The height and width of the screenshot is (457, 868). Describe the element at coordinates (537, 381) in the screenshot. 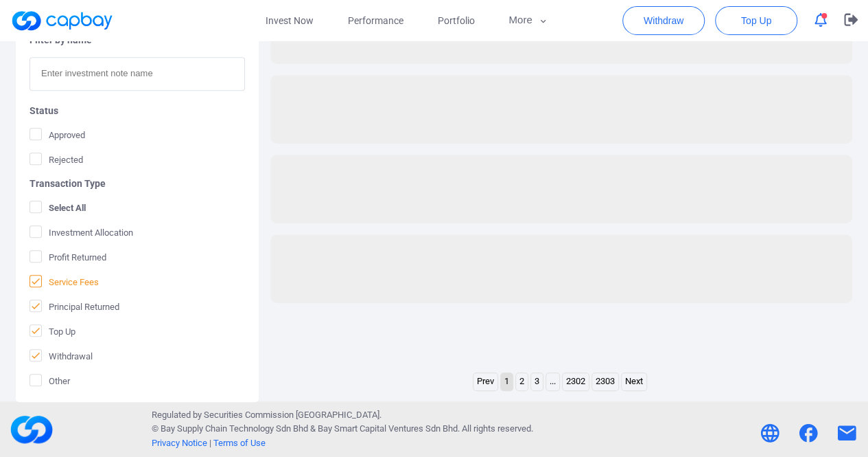

I see `a: Page 3` at that location.